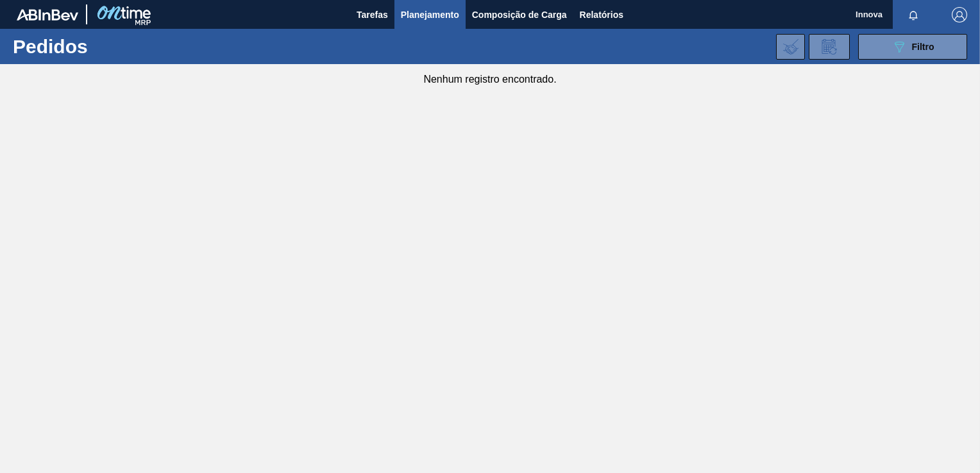 This screenshot has width=980, height=473. What do you see at coordinates (105, 46) in the screenshot?
I see `h1: Pedidos` at bounding box center [105, 46].